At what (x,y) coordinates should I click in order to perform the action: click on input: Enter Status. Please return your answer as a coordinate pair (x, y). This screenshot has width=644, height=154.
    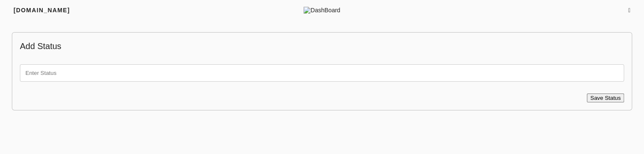
    Looking at the image, I should click on (322, 73).